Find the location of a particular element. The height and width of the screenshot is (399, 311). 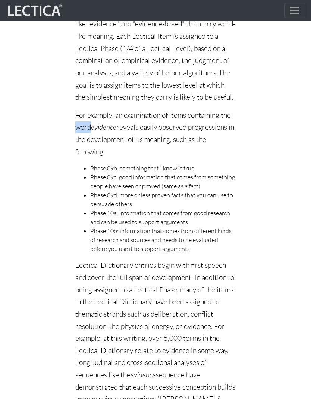

li: Phase 10b: information that comes from different kinds of research and sources and needs to be ev... is located at coordinates (163, 240).